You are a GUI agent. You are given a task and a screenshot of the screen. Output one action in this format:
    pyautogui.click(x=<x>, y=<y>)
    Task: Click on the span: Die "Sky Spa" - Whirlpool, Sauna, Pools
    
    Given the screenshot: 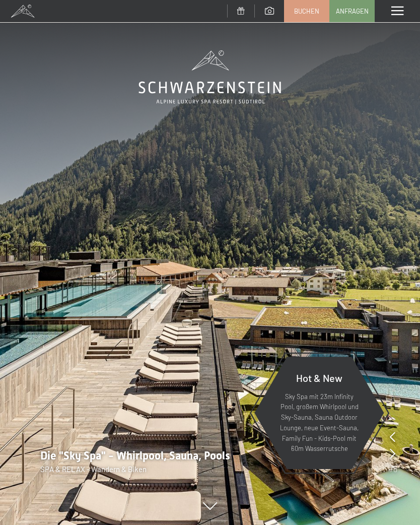 What is the action you would take?
    pyautogui.click(x=135, y=455)
    